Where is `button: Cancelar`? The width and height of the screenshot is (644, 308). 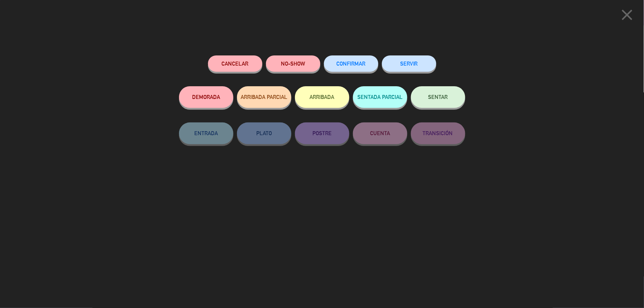
button: Cancelar is located at coordinates (235, 63).